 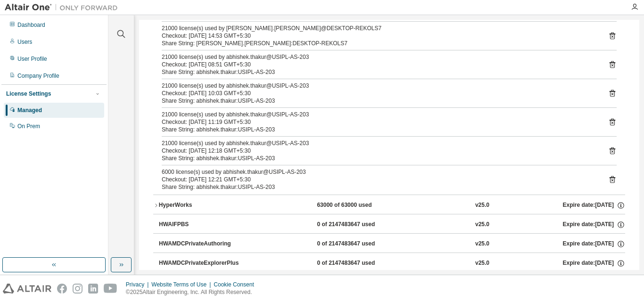 What do you see at coordinates (378, 172) in the screenshot?
I see `div: 6000 license(s) used by abhishek.thakur@USIPL-AS-203` at bounding box center [378, 172].